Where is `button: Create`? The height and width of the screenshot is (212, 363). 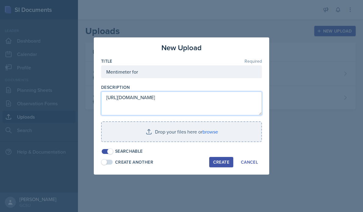 button: Create is located at coordinates (221, 162).